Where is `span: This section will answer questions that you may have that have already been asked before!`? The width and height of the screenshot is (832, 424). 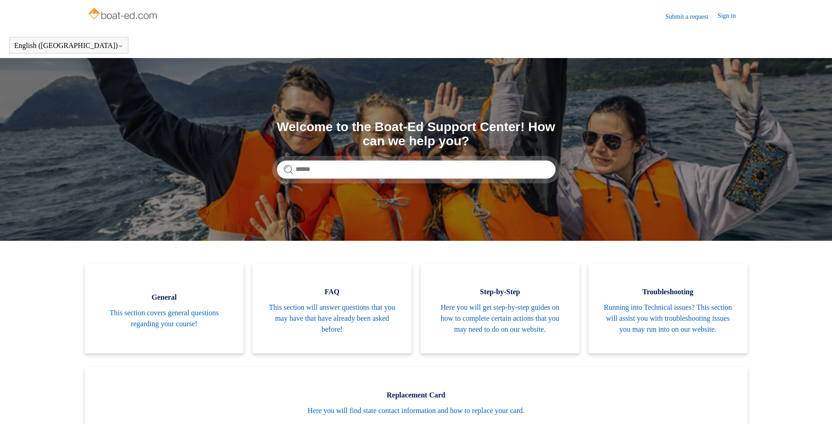 span: This section will answer questions that you may have that have already been asked before! is located at coordinates (332, 319).